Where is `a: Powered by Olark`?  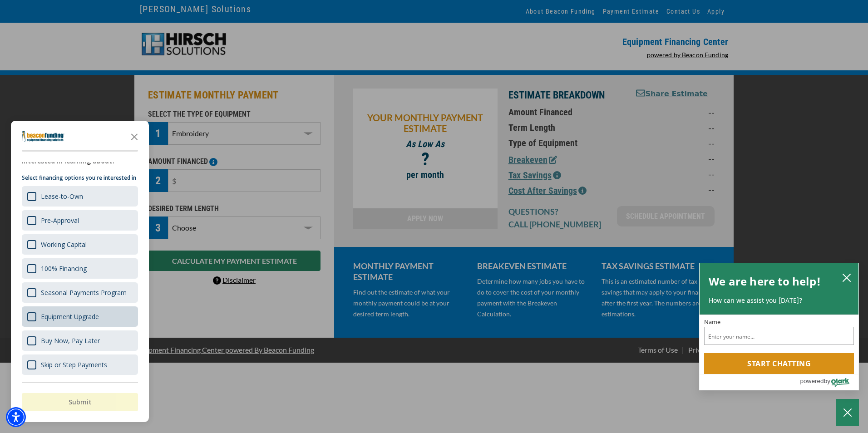
a: Powered by Olark is located at coordinates (829, 382).